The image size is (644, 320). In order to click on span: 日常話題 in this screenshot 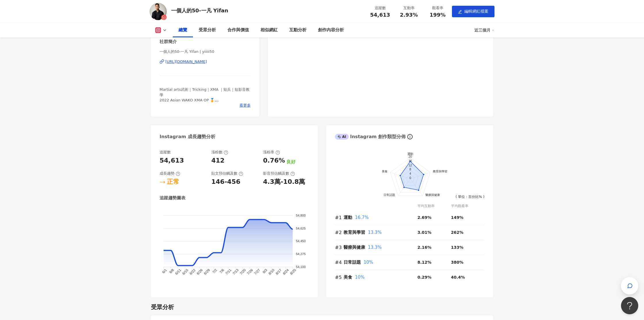, I will do `click(352, 262)`.